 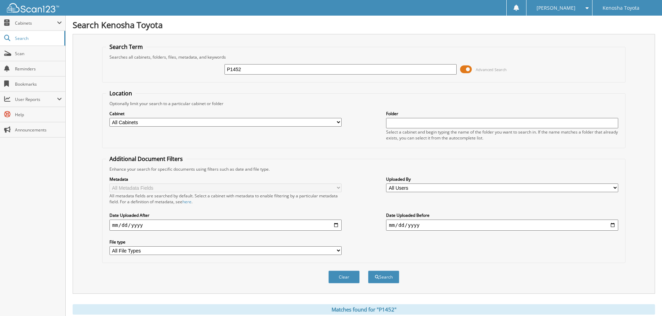 What do you see at coordinates (344, 277) in the screenshot?
I see `button: Clear` at bounding box center [344, 277].